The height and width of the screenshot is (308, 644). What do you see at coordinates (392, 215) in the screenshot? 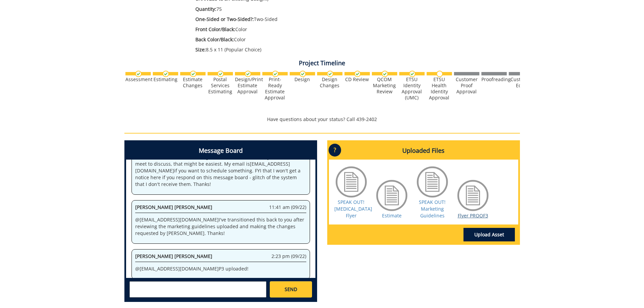
I see `a: Estimate` at bounding box center [392, 215].